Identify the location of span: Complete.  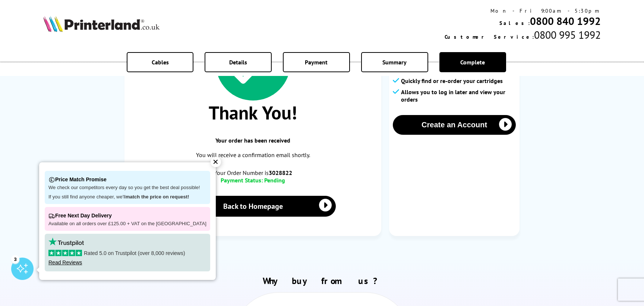
(473, 62).